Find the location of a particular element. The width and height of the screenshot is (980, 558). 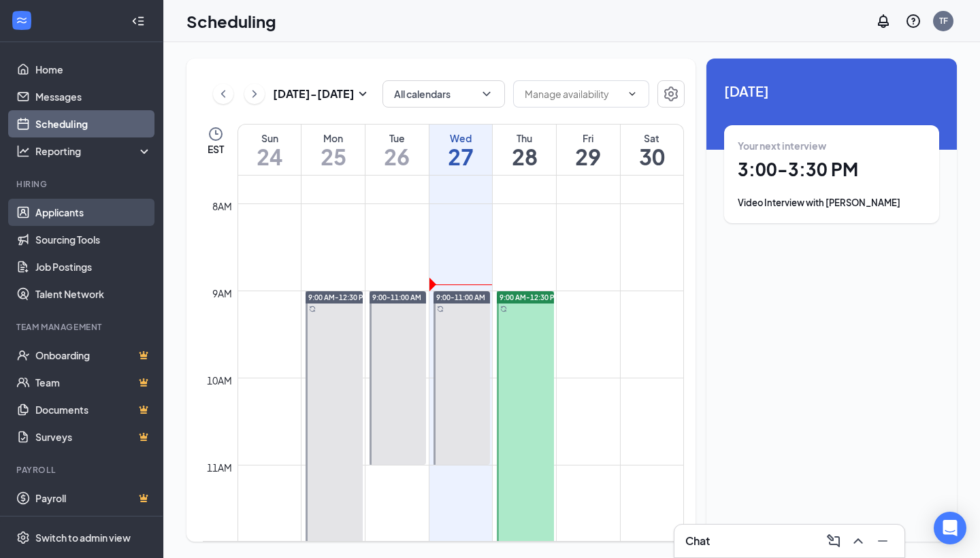

a: TeamCrown is located at coordinates (93, 383).